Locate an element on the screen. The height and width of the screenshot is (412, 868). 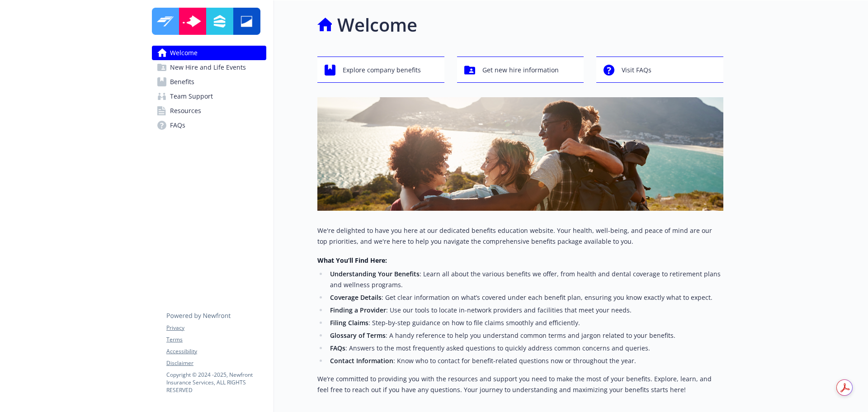
strong: FAQs is located at coordinates (338, 348).